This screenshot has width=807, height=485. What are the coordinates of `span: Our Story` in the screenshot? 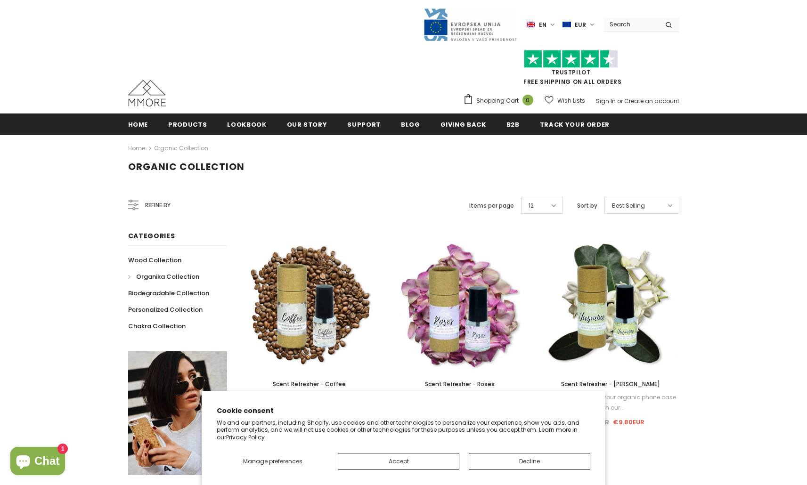 It's located at (307, 124).